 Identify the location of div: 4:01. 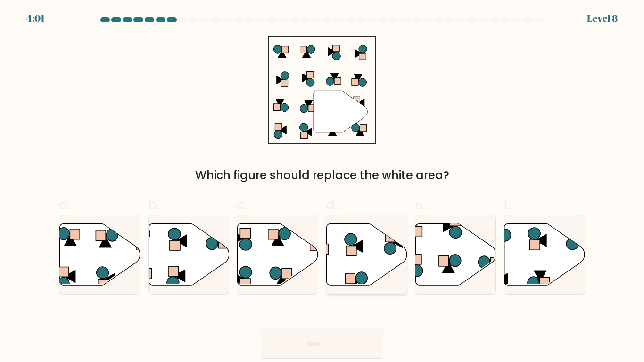
(36, 18).